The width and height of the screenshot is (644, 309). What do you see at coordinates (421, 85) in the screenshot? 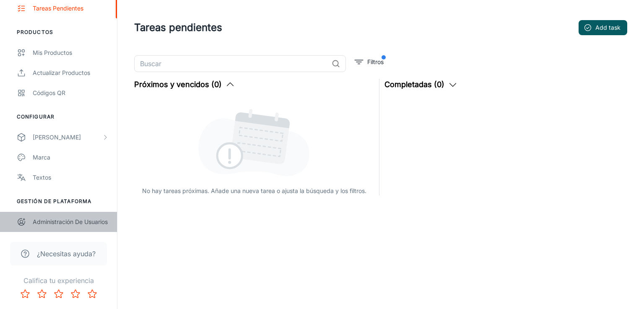
I see `button: Completadas (0)` at bounding box center [421, 85].